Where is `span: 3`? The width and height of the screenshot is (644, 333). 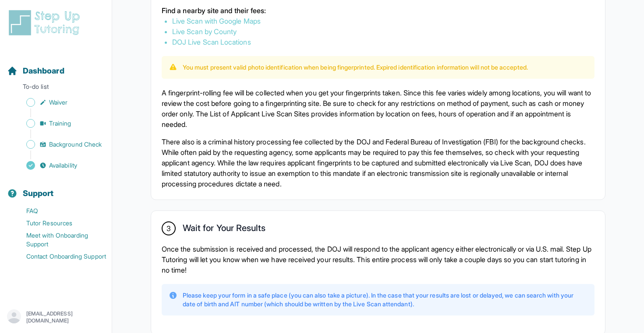
span: 3 is located at coordinates (168, 229).